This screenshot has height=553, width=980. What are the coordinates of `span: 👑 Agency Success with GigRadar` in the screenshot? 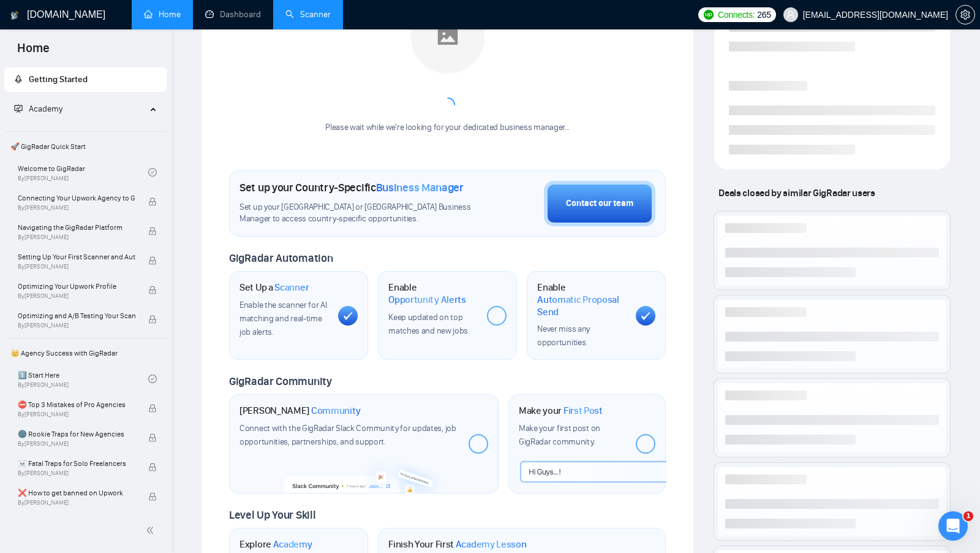 It's located at (85, 353).